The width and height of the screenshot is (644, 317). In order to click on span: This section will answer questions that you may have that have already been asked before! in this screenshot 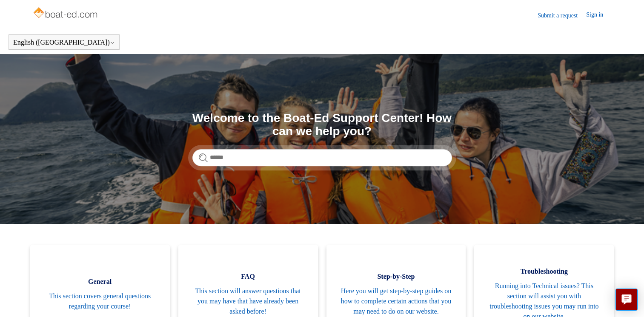, I will do `click(248, 301)`.